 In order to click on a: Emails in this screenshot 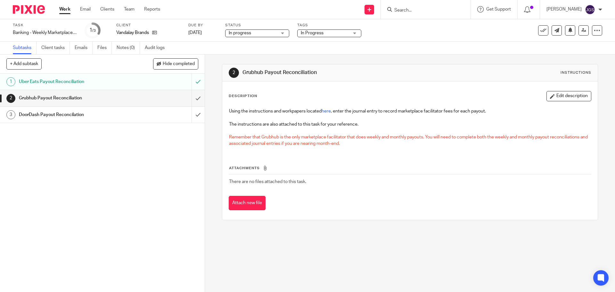, I will do `click(84, 48)`.